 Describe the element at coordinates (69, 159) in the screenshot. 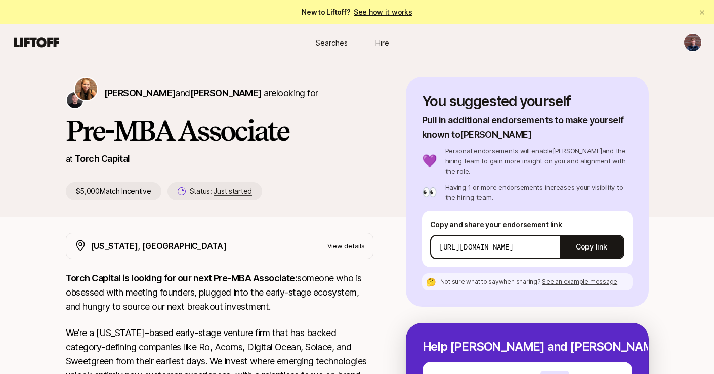

I see `p: at` at that location.